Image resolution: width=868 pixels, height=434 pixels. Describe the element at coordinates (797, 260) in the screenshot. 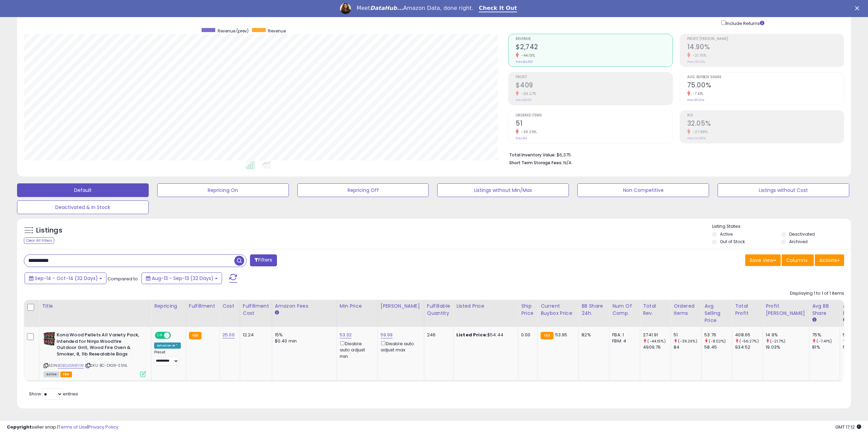

I see `span: Columns` at that location.